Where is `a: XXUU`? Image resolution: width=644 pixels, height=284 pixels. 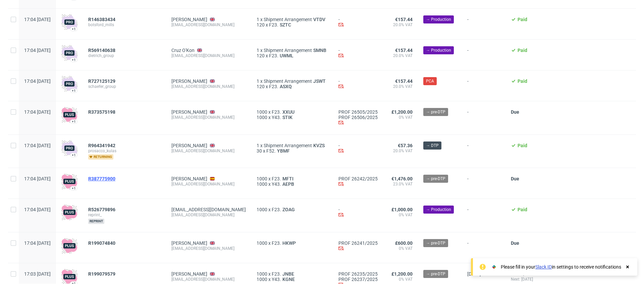 a: XXUU is located at coordinates (289, 112).